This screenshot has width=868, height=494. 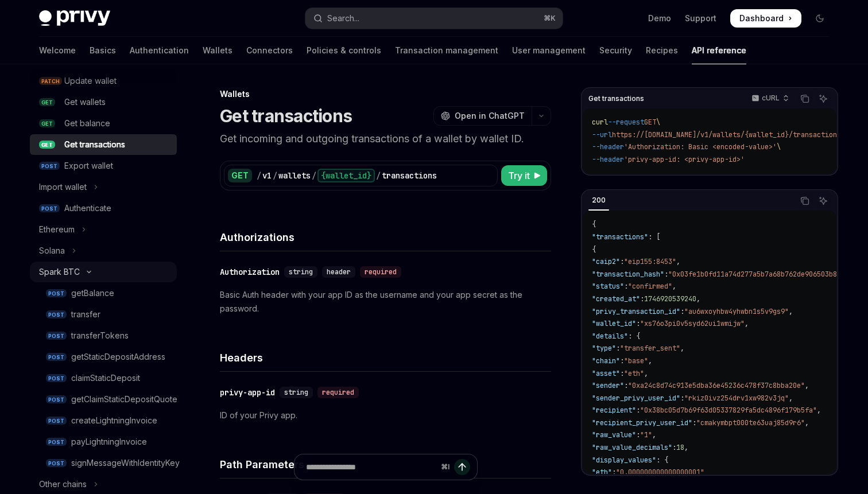 What do you see at coordinates (670, 299) in the screenshot?
I see `span: 1746920539240` at bounding box center [670, 299].